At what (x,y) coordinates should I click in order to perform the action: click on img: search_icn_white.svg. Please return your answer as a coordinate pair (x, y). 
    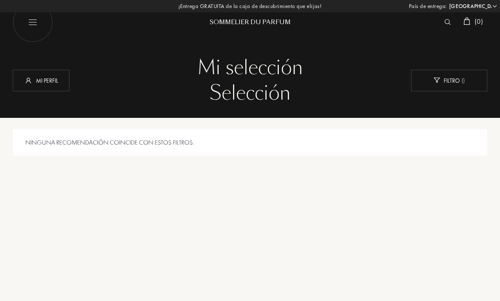
    Looking at the image, I should click on (448, 22).